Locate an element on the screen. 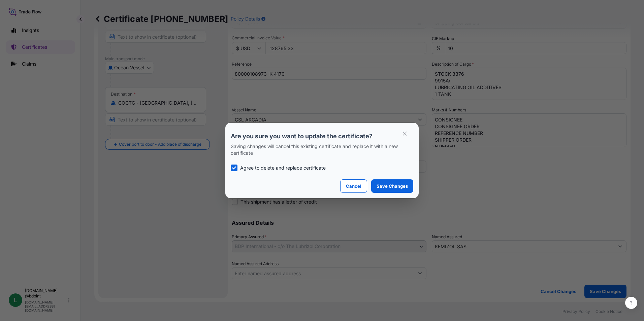  p: Cancel is located at coordinates (354, 186).